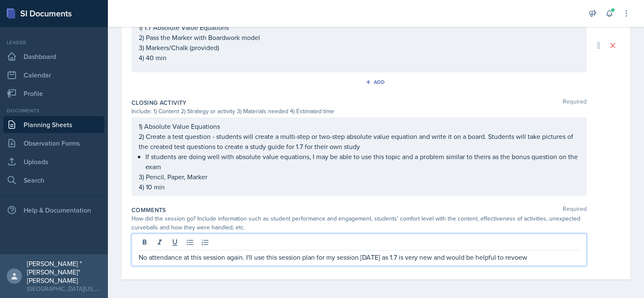  What do you see at coordinates (54, 43) in the screenshot?
I see `div: Leader` at bounding box center [54, 43].